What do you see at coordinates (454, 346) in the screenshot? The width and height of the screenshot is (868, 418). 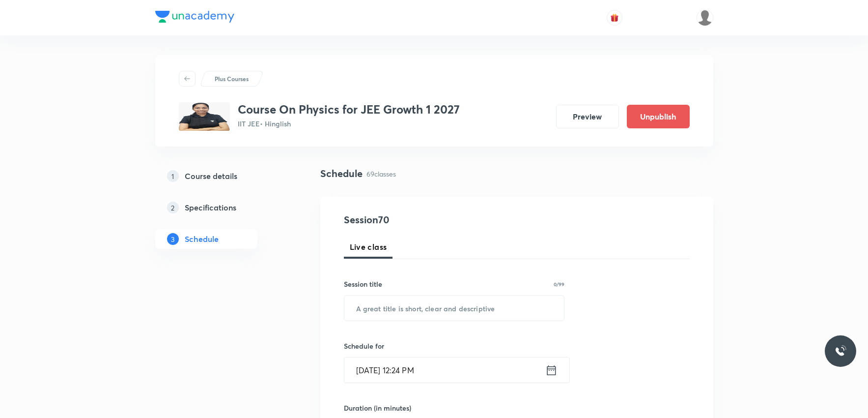 I see `h6: Schedule for` at bounding box center [454, 346].